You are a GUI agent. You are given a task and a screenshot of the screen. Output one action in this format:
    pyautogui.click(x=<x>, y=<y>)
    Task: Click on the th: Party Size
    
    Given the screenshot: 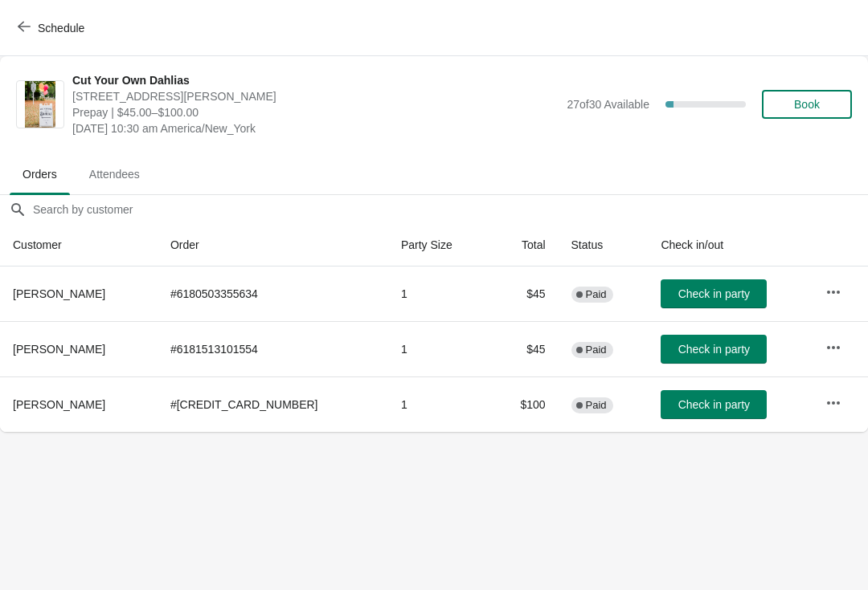 What is the action you would take?
    pyautogui.click(x=439, y=245)
    